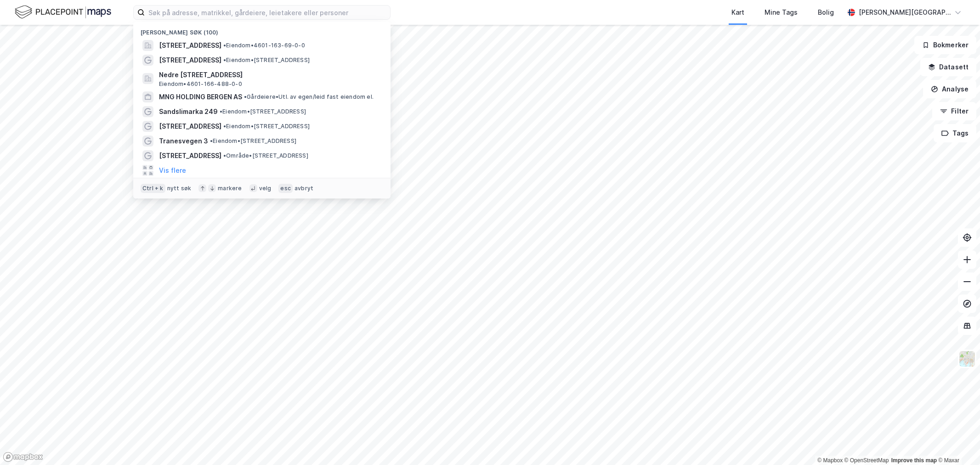 This screenshot has width=980, height=465. What do you see at coordinates (200, 84) in the screenshot?
I see `span: Eiendom • 4601-166-488-0-0` at bounding box center [200, 84].